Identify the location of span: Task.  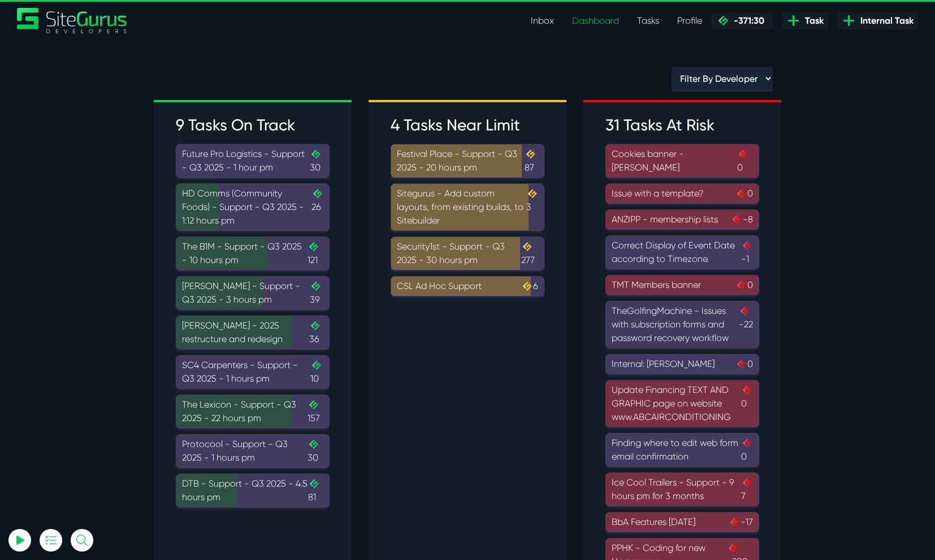
(811, 21).